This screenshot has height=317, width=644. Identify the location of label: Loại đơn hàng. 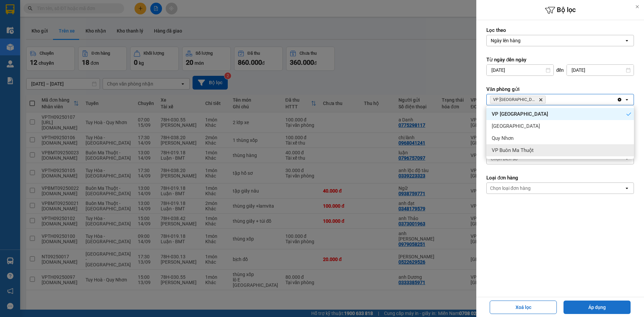
(560, 178).